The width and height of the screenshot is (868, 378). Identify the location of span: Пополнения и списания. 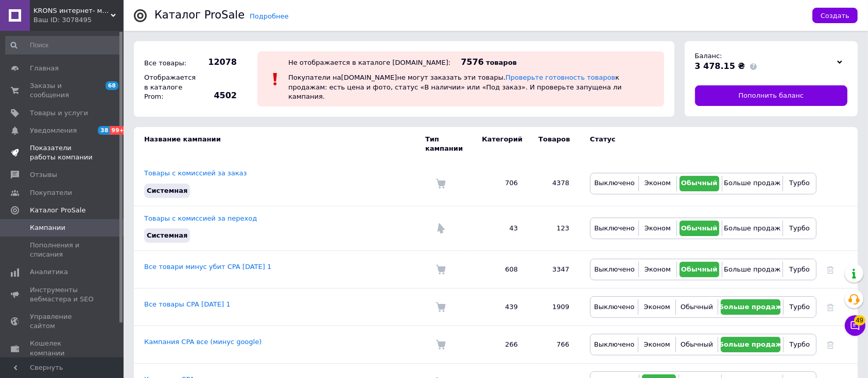
(62, 250).